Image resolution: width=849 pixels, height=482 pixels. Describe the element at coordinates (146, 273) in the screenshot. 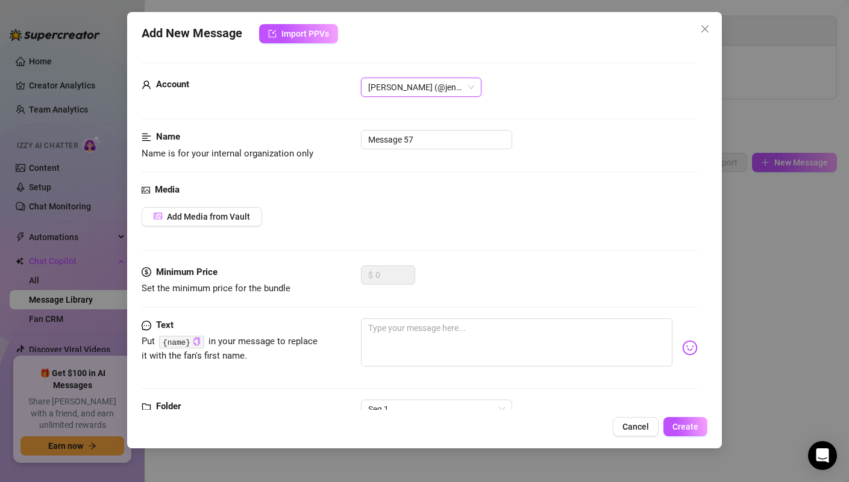

I see `span: dollar` at that location.